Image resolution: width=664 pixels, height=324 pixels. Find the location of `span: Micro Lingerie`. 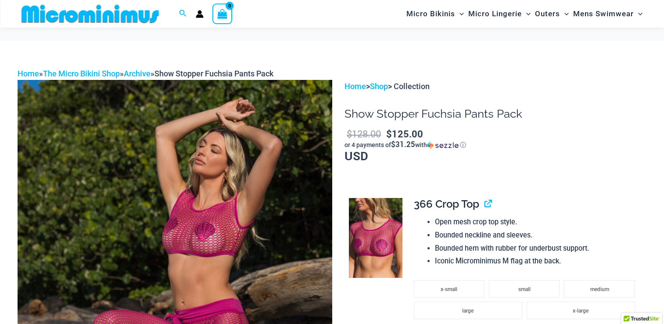

span: Micro Lingerie is located at coordinates (495, 14).